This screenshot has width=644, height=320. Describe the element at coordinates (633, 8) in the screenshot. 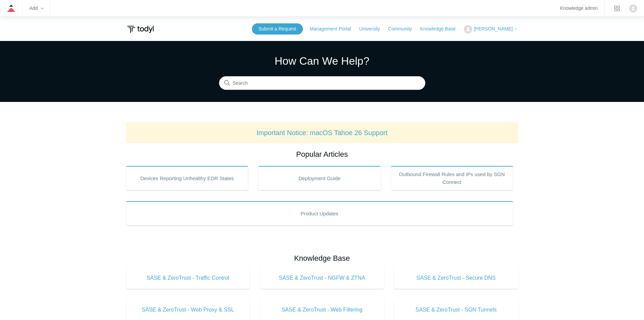

I see `img: user avatar` at that location.